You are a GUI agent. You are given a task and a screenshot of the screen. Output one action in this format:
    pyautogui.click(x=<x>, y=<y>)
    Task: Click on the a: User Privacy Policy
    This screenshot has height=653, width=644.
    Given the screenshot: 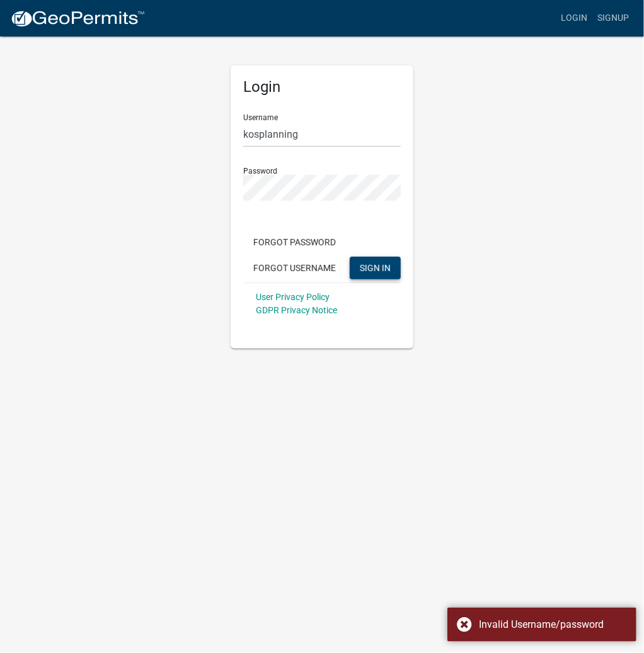 What is the action you would take?
    pyautogui.click(x=292, y=297)
    